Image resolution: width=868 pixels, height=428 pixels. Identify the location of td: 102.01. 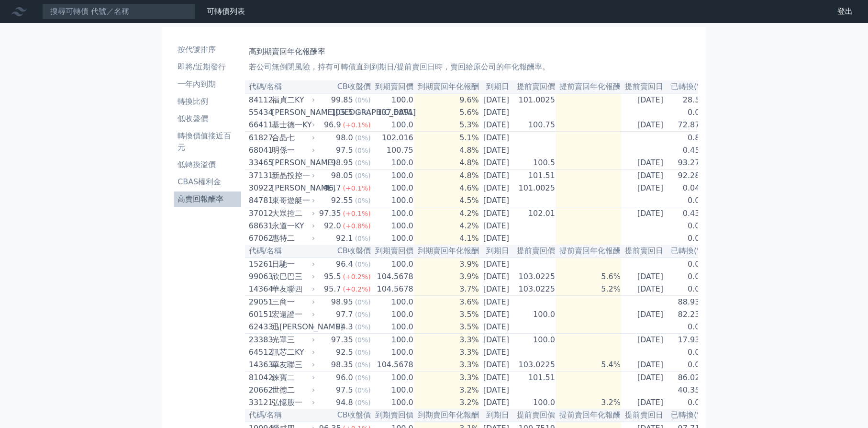
(534, 214).